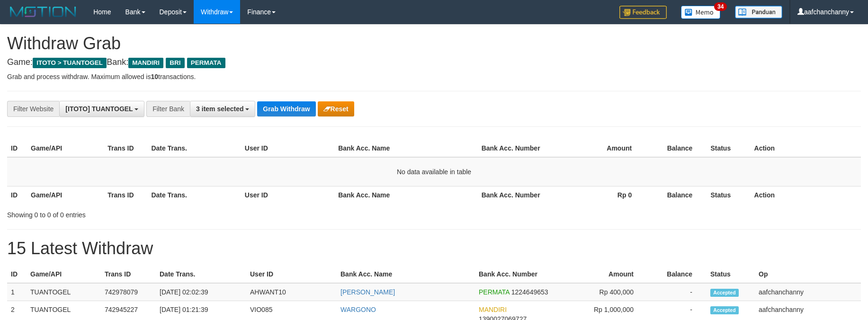  Describe the element at coordinates (69, 63) in the screenshot. I see `span: ITOTO > TUANTOGEL` at that location.